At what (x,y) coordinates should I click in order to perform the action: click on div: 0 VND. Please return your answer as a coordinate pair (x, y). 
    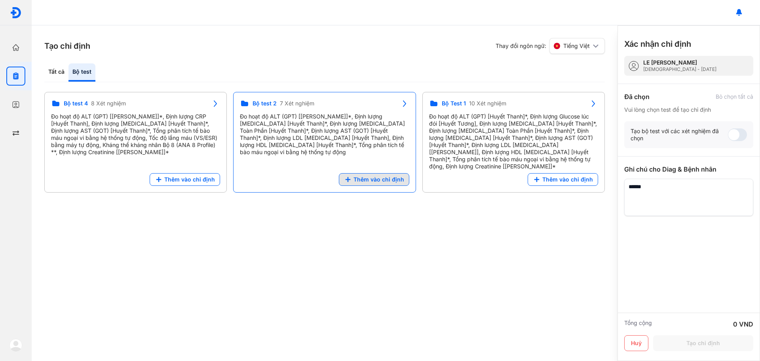
    Looking at the image, I should click on (743, 324).